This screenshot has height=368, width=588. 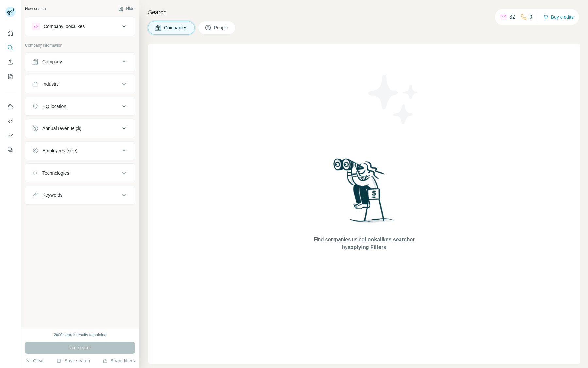 What do you see at coordinates (364, 193) in the screenshot?
I see `img: Surfe Illustration - Woman searching with binoculars` at bounding box center [364, 193].